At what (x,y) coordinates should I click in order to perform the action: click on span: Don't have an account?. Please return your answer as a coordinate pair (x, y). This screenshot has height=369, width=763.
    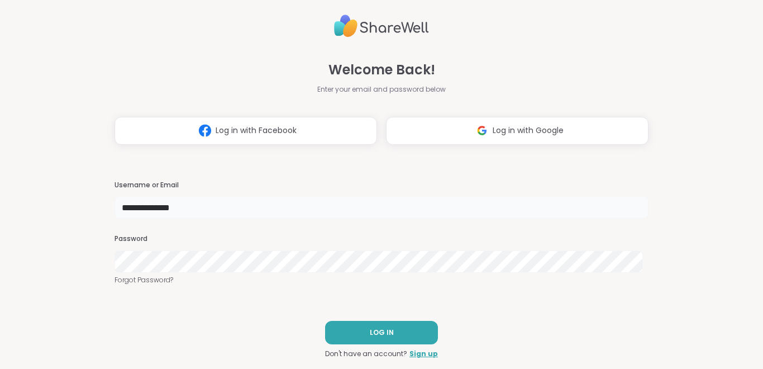
    Looking at the image, I should click on (366, 353).